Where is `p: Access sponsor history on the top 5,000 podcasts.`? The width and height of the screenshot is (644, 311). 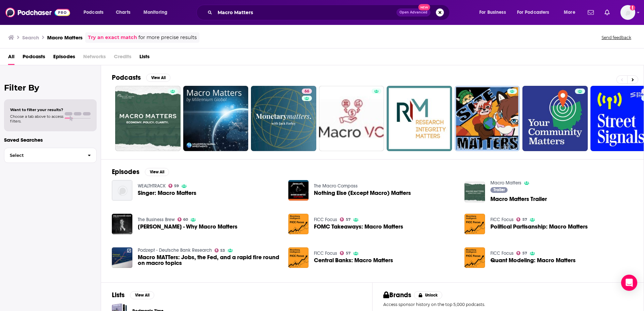
p: Access sponsor history on the top 5,000 podcasts. is located at coordinates (508, 304).